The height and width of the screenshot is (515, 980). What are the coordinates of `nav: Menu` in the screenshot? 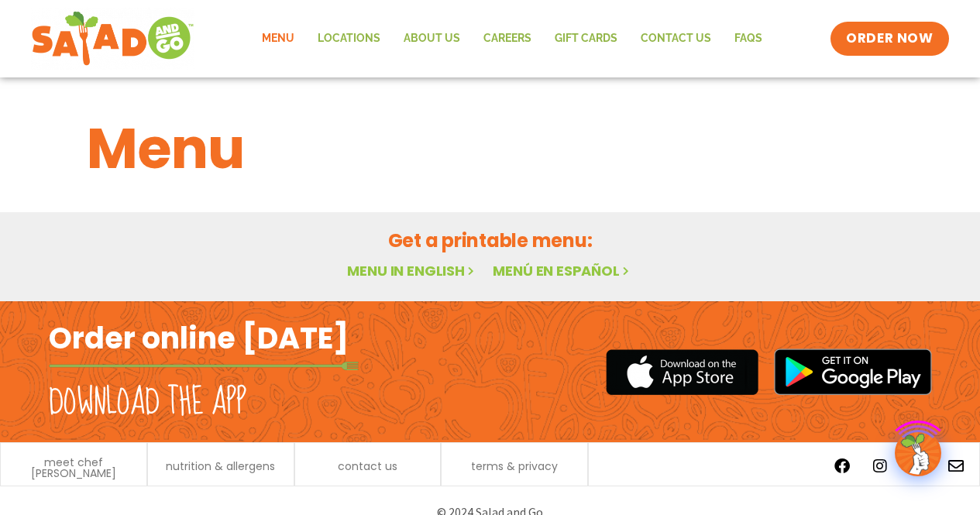 It's located at (513, 39).